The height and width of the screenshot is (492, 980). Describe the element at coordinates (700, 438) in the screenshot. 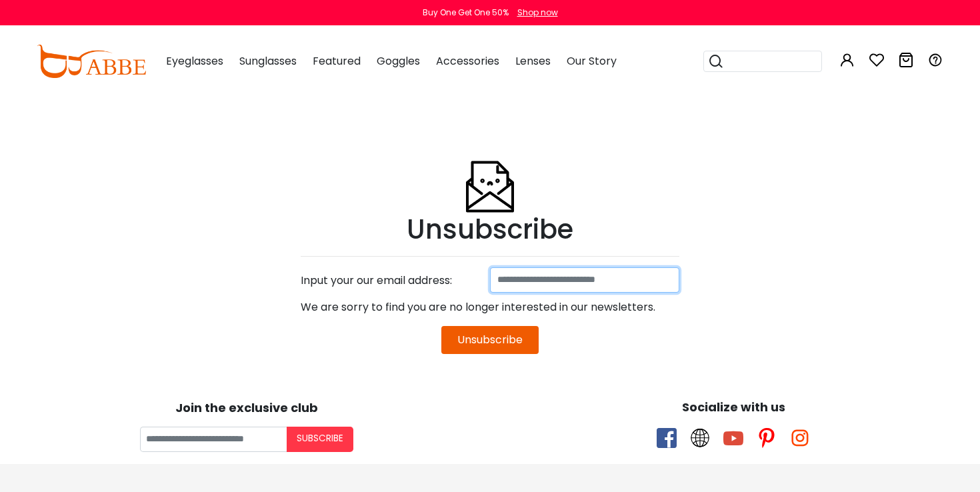

I see `span: twitter` at that location.